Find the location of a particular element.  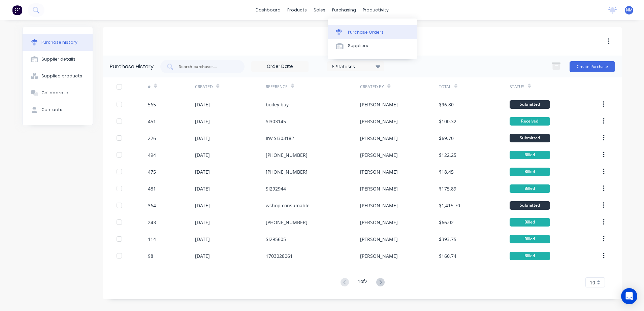

div: 6 Statuses is located at coordinates (355, 66).